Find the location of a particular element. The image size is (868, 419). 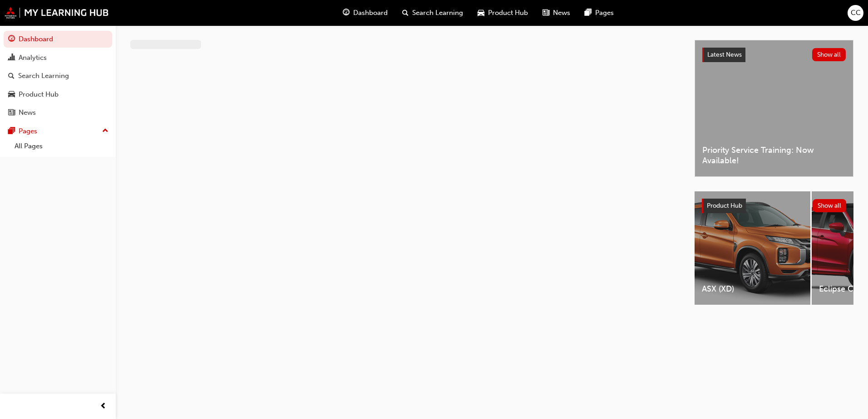

div: Search Learning is located at coordinates (43, 76).